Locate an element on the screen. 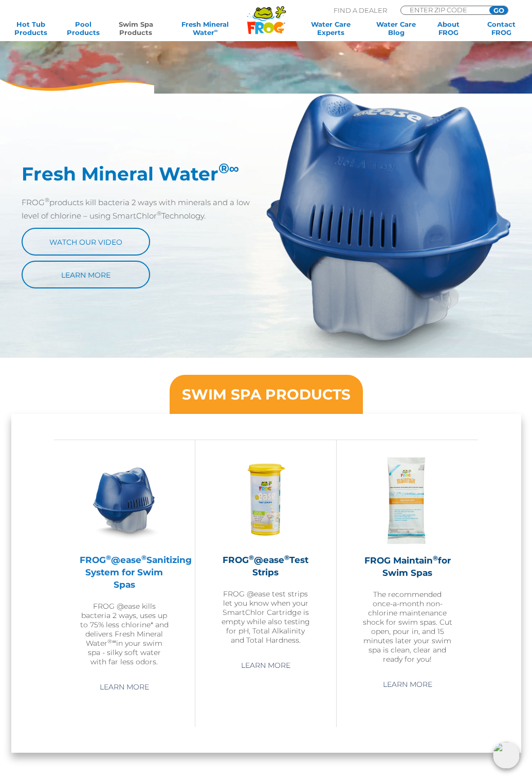 Image resolution: width=532 pixels, height=781 pixels. img: openIcon is located at coordinates (506, 755).